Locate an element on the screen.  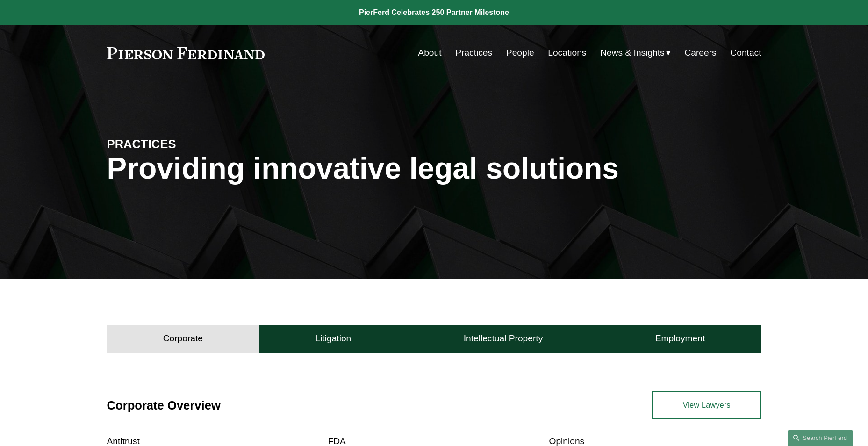
h4: Intellectual Property is located at coordinates (503, 339).